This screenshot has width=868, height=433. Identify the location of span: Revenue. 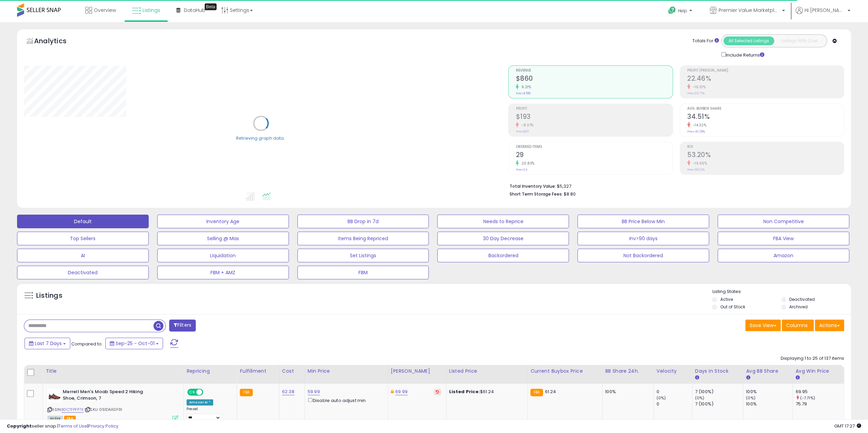
(594, 70).